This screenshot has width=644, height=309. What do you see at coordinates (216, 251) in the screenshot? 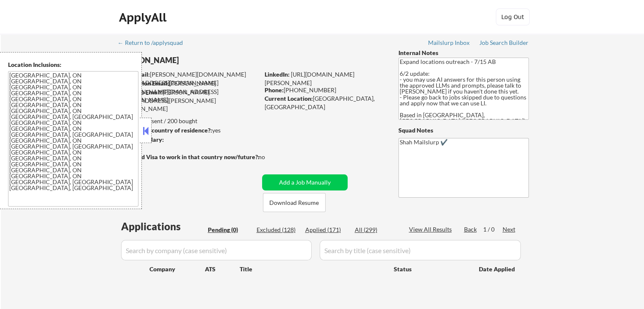
I see `input: Search by company (case sensitive)` at bounding box center [216, 251].